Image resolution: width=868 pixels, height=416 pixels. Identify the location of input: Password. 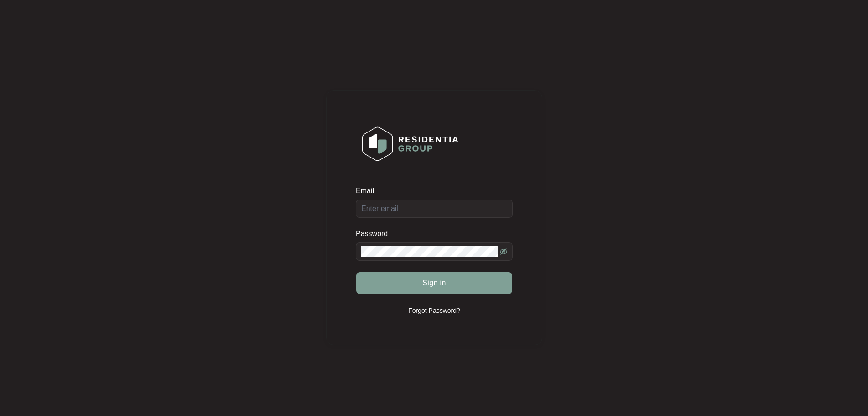
(430, 252).